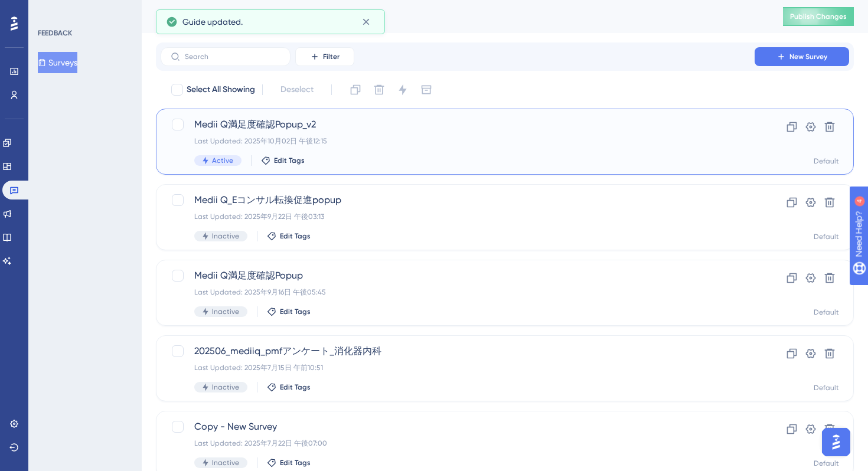  What do you see at coordinates (802, 56) in the screenshot?
I see `button: New Survey` at bounding box center [802, 56].